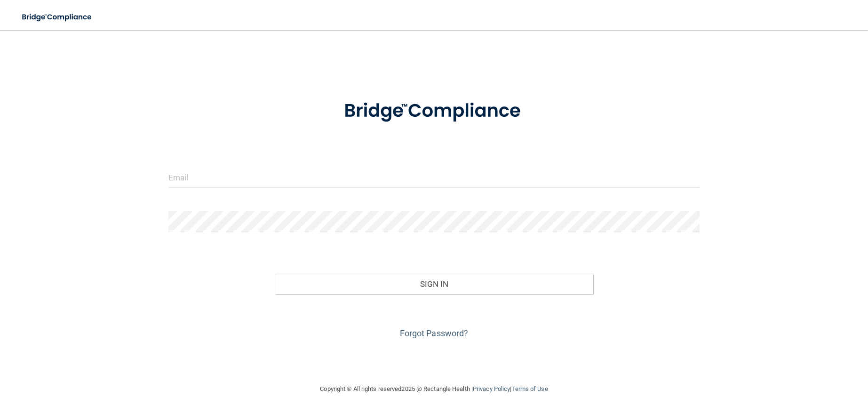  Describe the element at coordinates (434, 177) in the screenshot. I see `input: Email` at that location.